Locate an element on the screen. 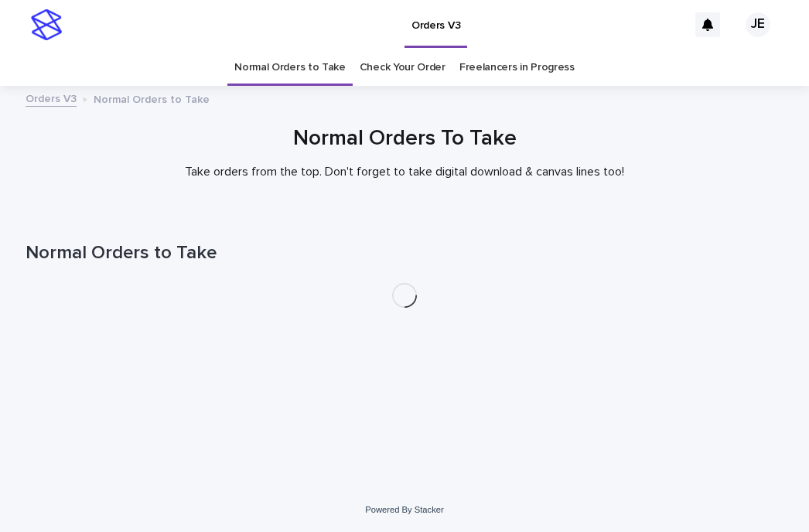 This screenshot has width=809, height=532. h1: Normal Orders to Take is located at coordinates (404, 253).